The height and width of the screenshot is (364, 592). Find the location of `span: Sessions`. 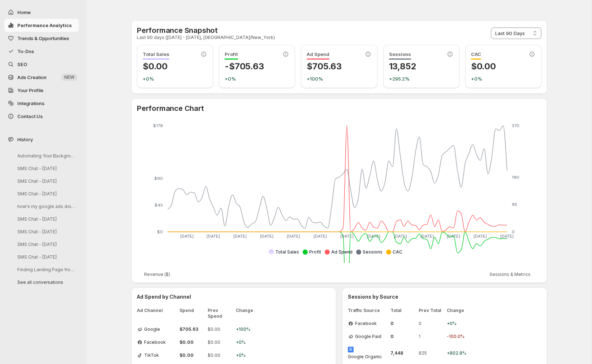

span: Sessions is located at coordinates (400, 55).